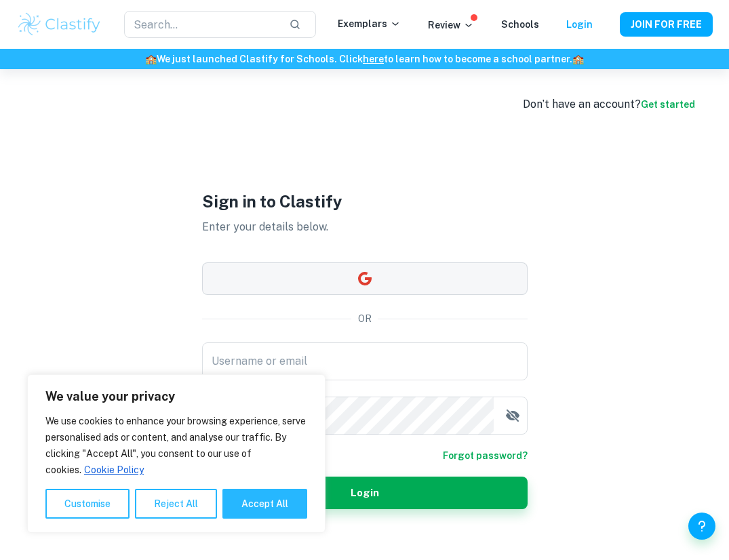 This screenshot has height=560, width=729. What do you see at coordinates (364, 227) in the screenshot?
I see `p: Enter your details below.` at bounding box center [364, 227].